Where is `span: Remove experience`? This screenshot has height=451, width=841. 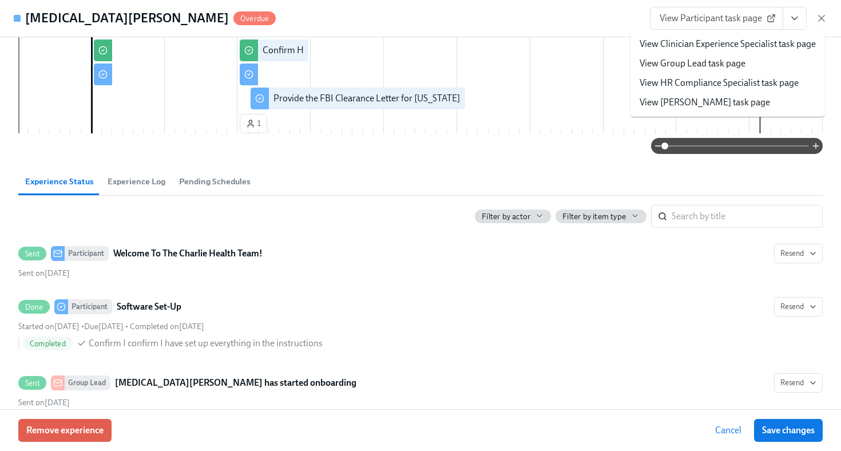
span: Remove experience is located at coordinates (65, 430).